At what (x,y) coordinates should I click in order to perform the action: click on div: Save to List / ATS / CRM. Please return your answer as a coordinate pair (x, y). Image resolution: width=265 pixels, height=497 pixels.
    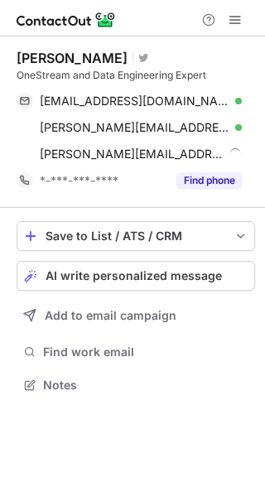
    Looking at the image, I should click on (136, 236).